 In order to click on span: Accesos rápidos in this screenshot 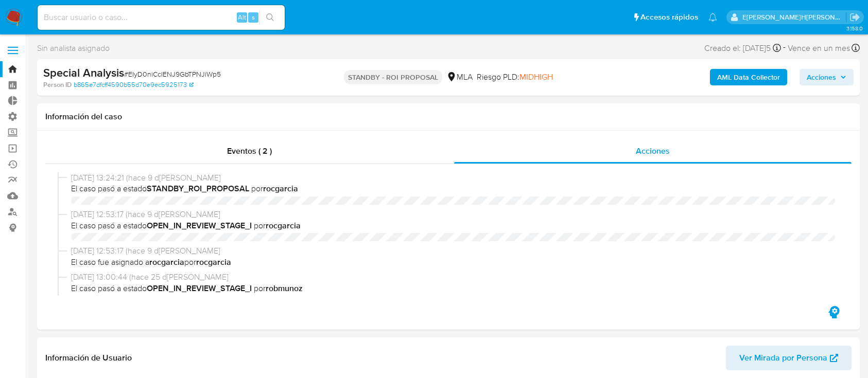, I will do `click(669, 17)`.